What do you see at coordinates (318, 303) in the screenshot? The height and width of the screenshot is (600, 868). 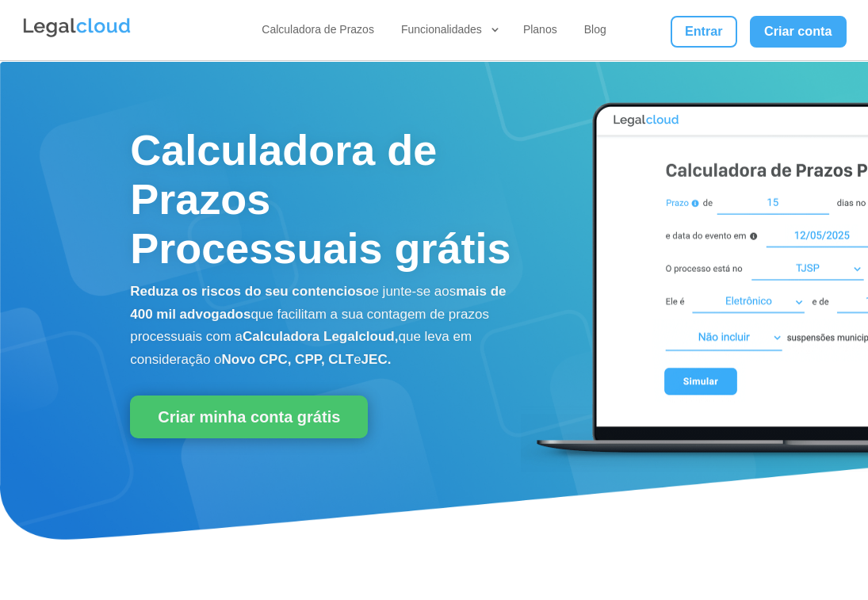 I see `b: mais de 400 mil advogados` at bounding box center [318, 303].